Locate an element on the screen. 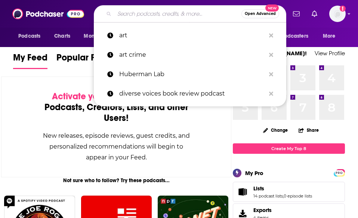  span: Podcasts is located at coordinates (29, 36).